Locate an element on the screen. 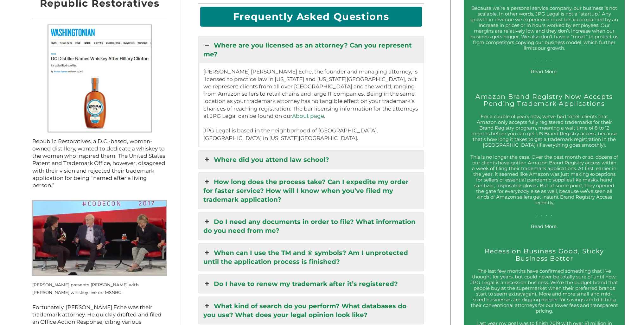  a: When can I use the TM and ® symbols? Am I unprotected until the application process is finished? is located at coordinates (311, 257).